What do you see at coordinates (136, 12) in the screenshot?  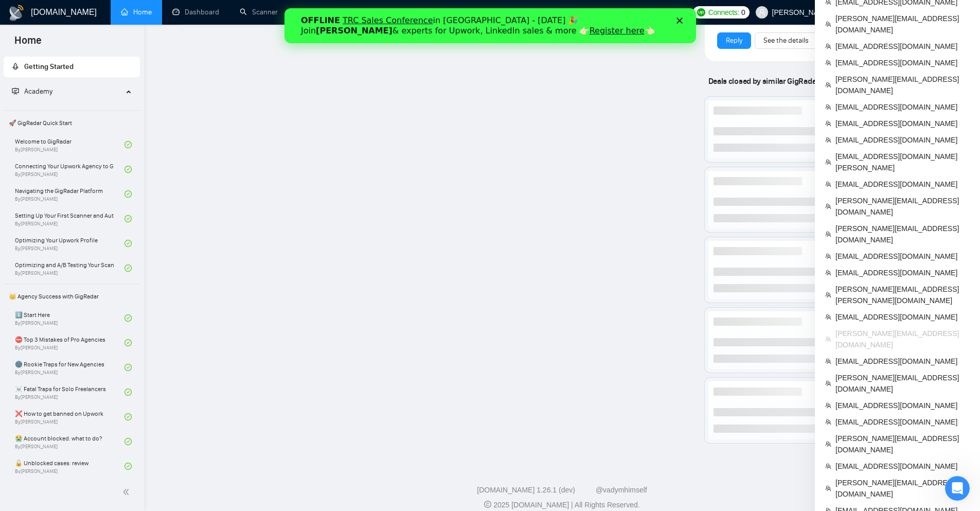 I see `a: homeHome` at bounding box center [136, 12].